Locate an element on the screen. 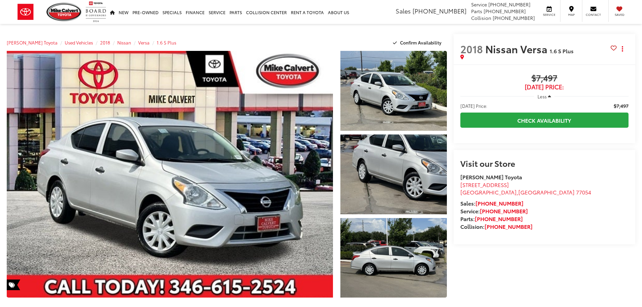 This screenshot has width=642, height=307. span: Versa is located at coordinates (144, 42).